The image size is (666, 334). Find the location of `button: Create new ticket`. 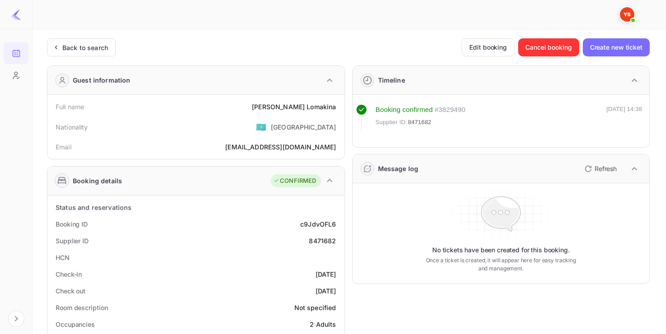

button: Create new ticket is located at coordinates (616, 47).